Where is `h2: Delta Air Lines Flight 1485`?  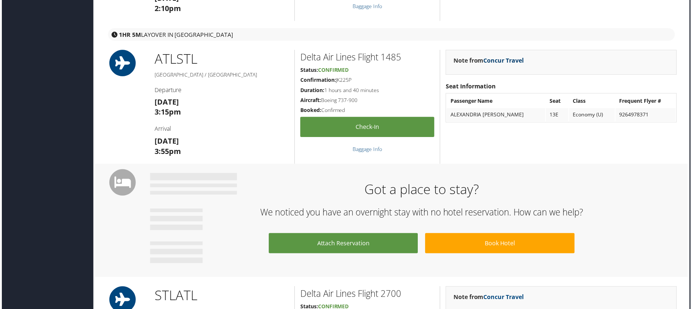 h2: Delta Air Lines Flight 1485 is located at coordinates (367, 57).